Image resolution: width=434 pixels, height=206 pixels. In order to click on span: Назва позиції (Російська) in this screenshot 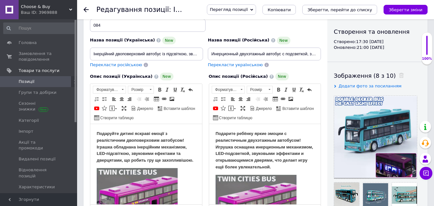, I will do `click(239, 40)`.